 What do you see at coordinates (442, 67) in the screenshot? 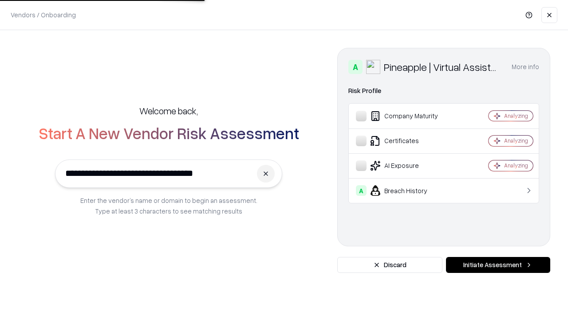
I see `div: Pineapple | Virtual Assistant Agency` at bounding box center [442, 67].